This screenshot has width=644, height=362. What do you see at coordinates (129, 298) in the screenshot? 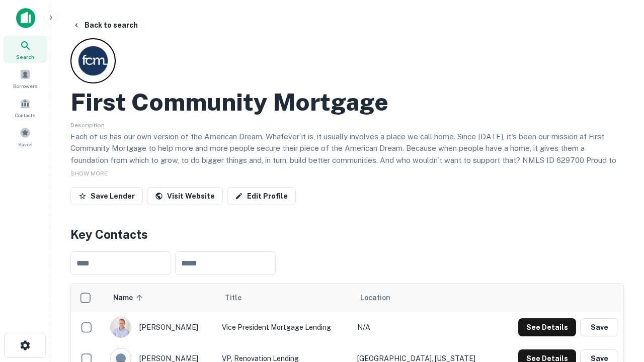
I see `span: Name` at bounding box center [129, 298].